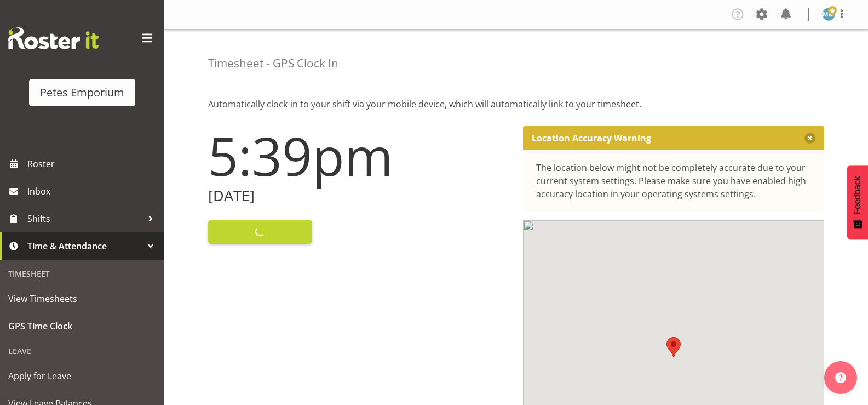 The image size is (868, 405). I want to click on span: Feedback, so click(857, 195).